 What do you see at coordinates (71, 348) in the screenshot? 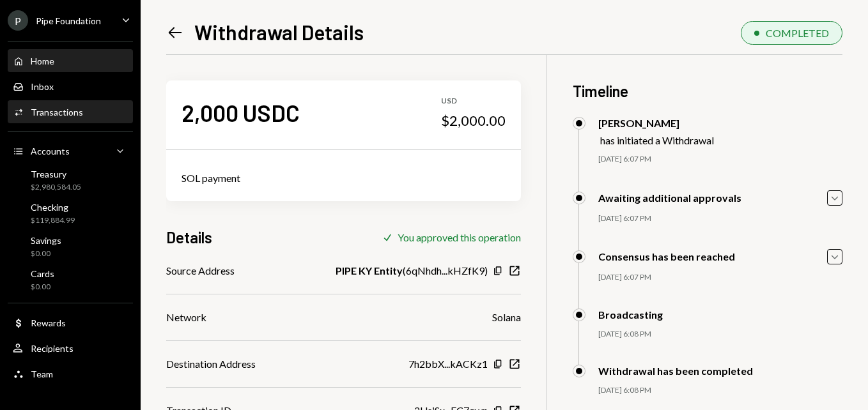
I see `a: Recipients` at bounding box center [71, 348].